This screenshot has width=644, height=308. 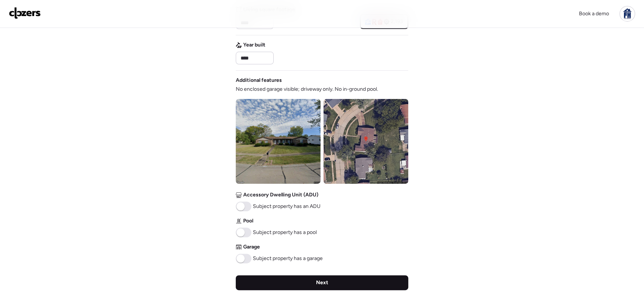 I want to click on span: Year built, so click(x=254, y=45).